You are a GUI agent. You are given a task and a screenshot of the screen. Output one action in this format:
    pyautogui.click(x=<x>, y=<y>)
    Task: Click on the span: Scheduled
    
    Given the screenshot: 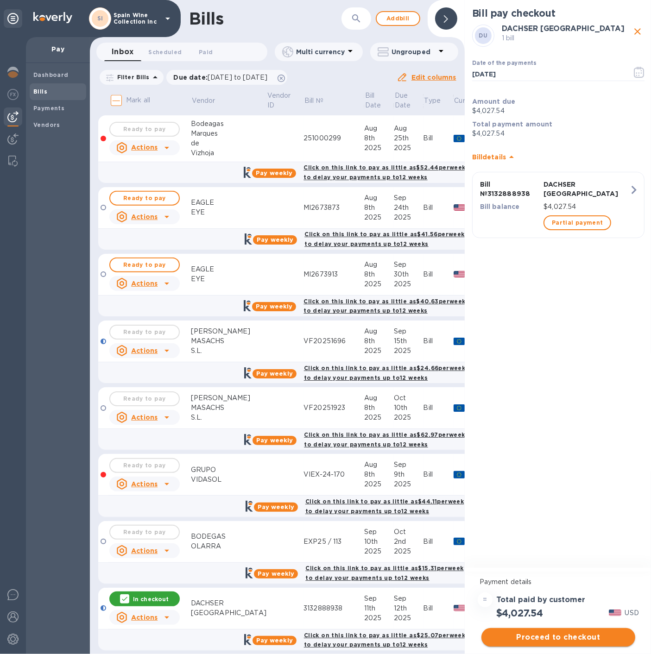 What is the action you would take?
    pyautogui.click(x=165, y=52)
    